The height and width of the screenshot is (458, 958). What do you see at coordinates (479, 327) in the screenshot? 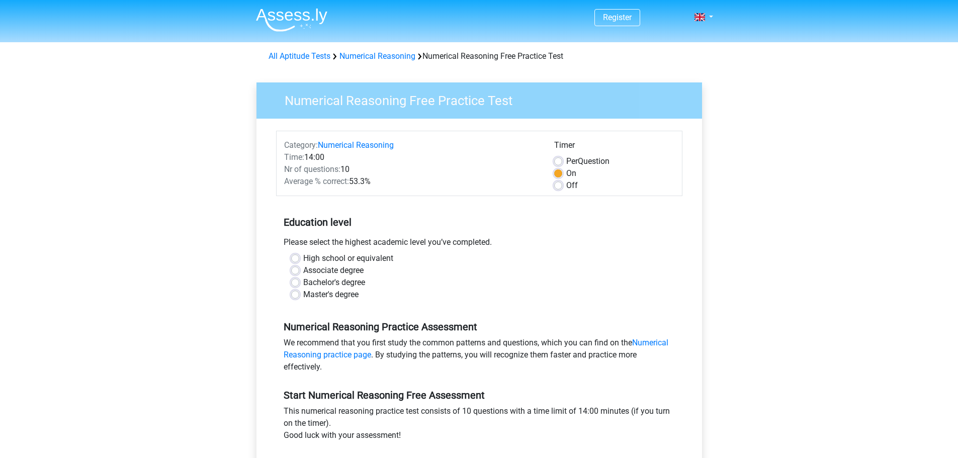
I see `h5: Numerical Reasoning Practice Assessment` at bounding box center [479, 327].